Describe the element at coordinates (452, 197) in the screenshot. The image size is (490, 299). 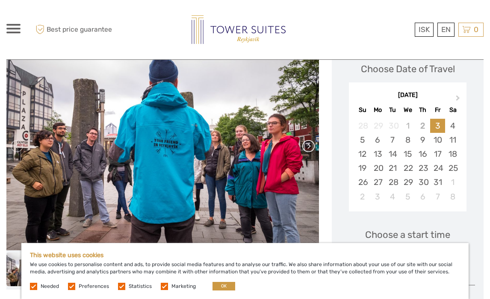
I see `div: Choose Saturday, November 8th, 2025` at that location.